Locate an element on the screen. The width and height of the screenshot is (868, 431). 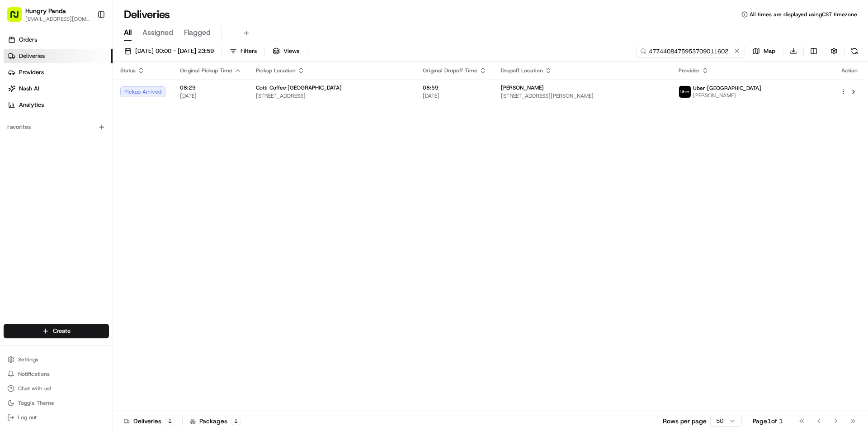
div: Deliveries is located at coordinates (149, 421).